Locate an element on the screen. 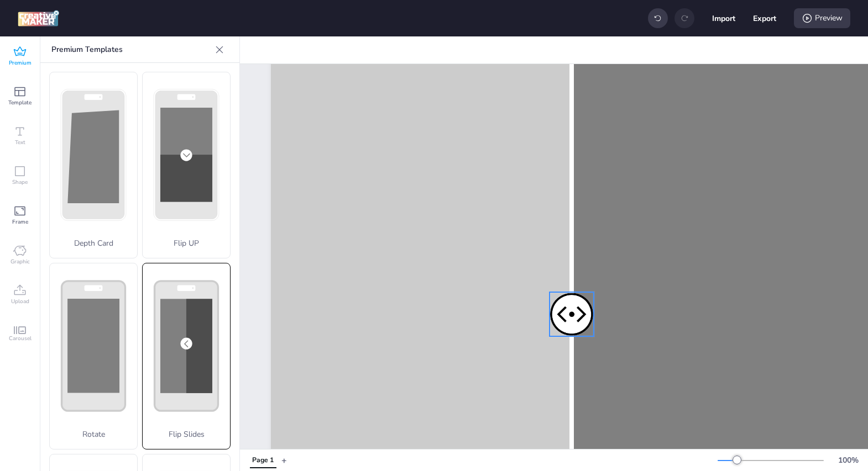 The image size is (868, 471). p: Premium Templates is located at coordinates (131, 50).